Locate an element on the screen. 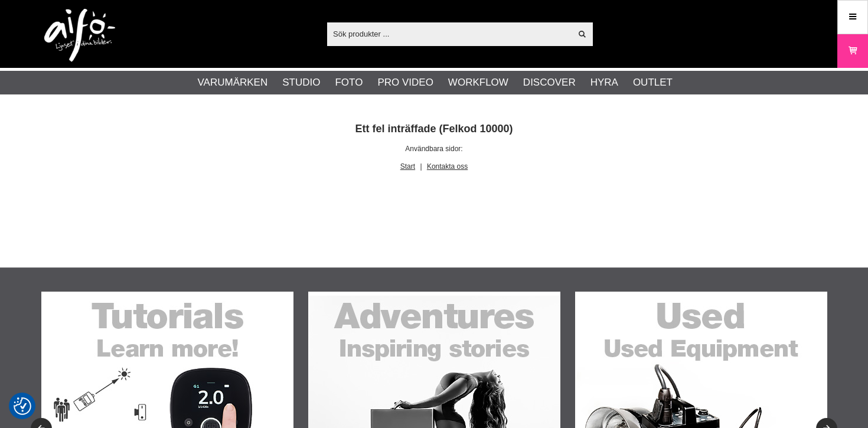 This screenshot has width=868, height=428. h1: Ett fel inträffade (Felkod 10000) is located at coordinates (434, 128).